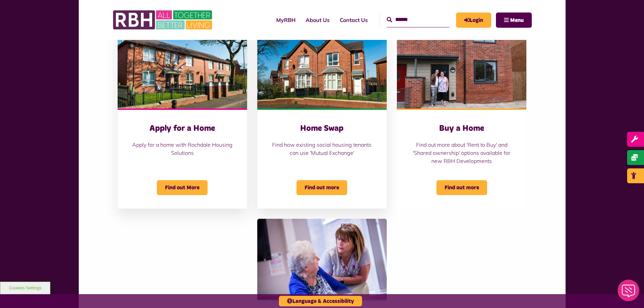 This screenshot has width=644, height=308. Describe the element at coordinates (182, 129) in the screenshot. I see `h3: Apply for a Home` at that location.